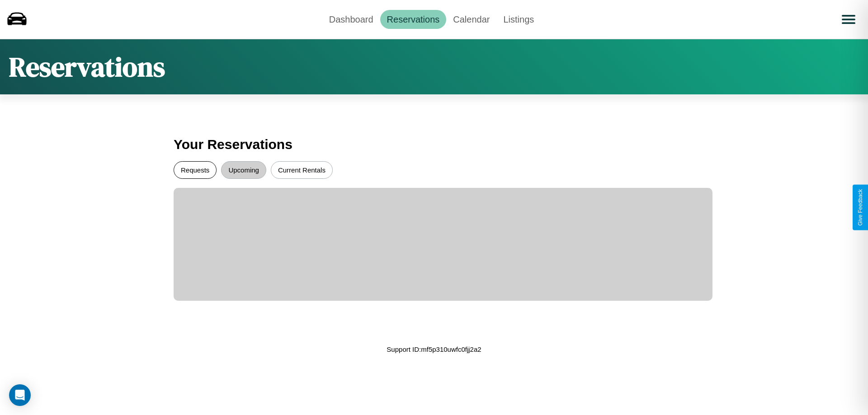 Image resolution: width=868 pixels, height=415 pixels. What do you see at coordinates (351, 19) in the screenshot?
I see `a: Dashboard` at bounding box center [351, 19].